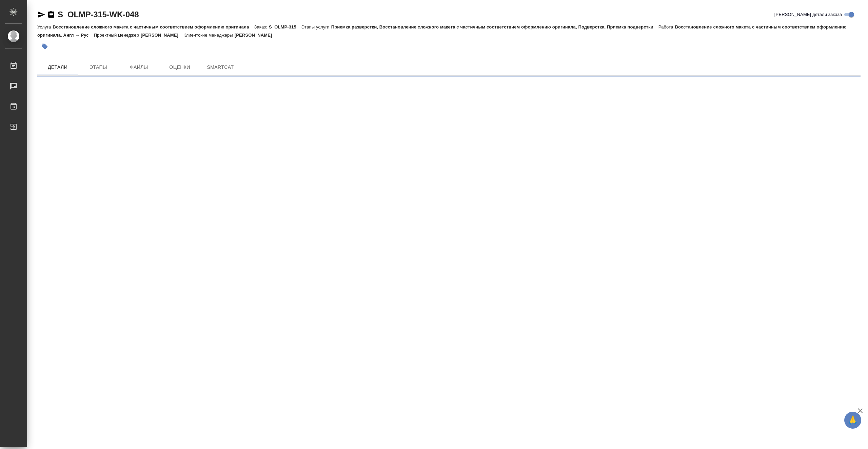 The image size is (868, 449). Describe the element at coordinates (57, 67) in the screenshot. I see `span: Детали` at that location.